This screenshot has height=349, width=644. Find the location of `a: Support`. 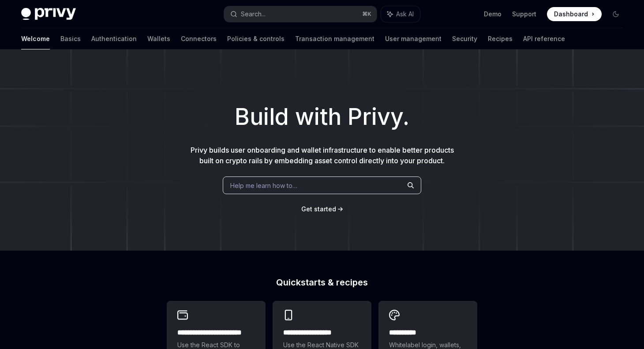

a: Support is located at coordinates (524, 14).